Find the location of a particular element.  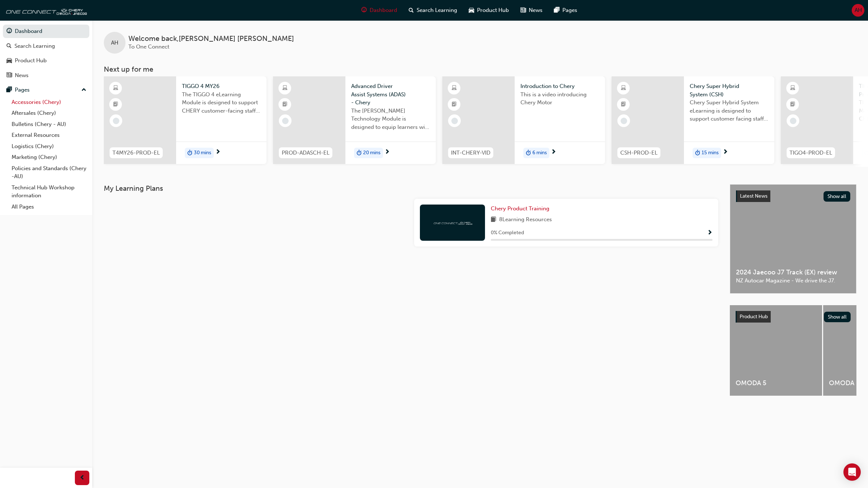

span: search-icon is located at coordinates (9, 46).